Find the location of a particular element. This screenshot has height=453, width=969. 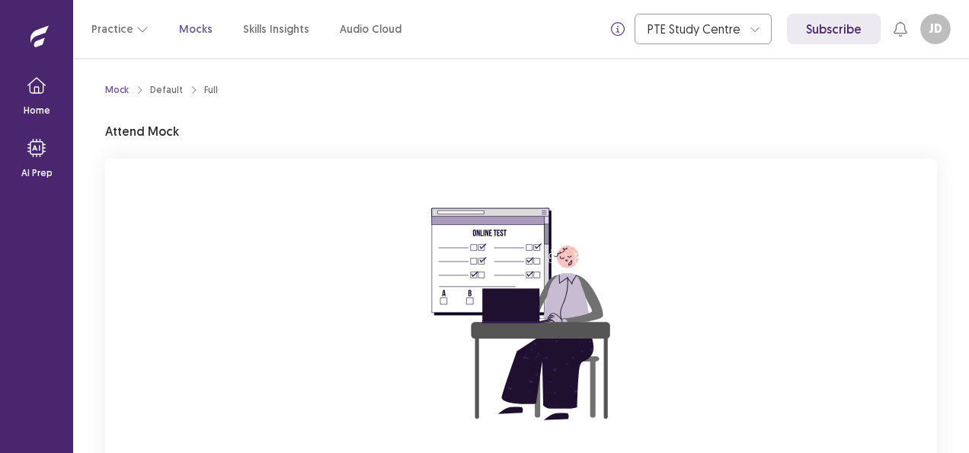

a: Skills Insights is located at coordinates (276, 29).